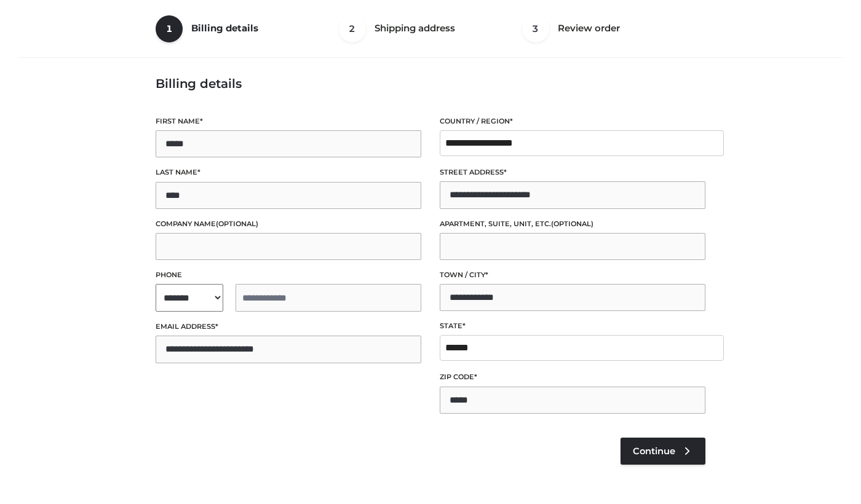  Describe the element at coordinates (663, 452) in the screenshot. I see `a: Continue` at that location.